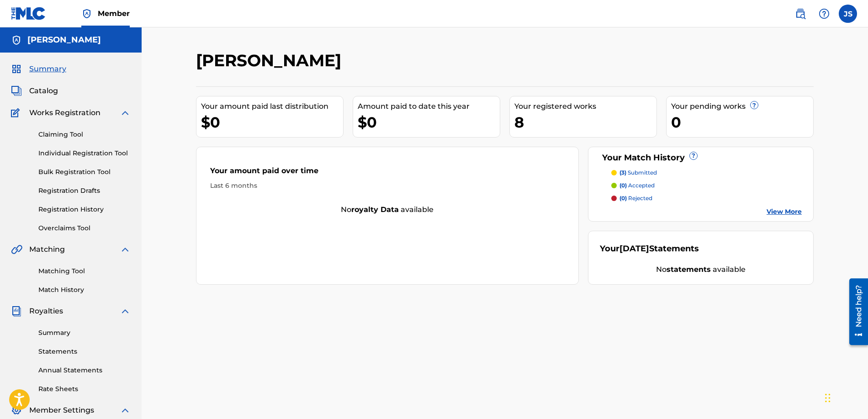 This screenshot has height=419, width=868. Describe the element at coordinates (84, 191) in the screenshot. I see `a: Registration Drafts` at that location.